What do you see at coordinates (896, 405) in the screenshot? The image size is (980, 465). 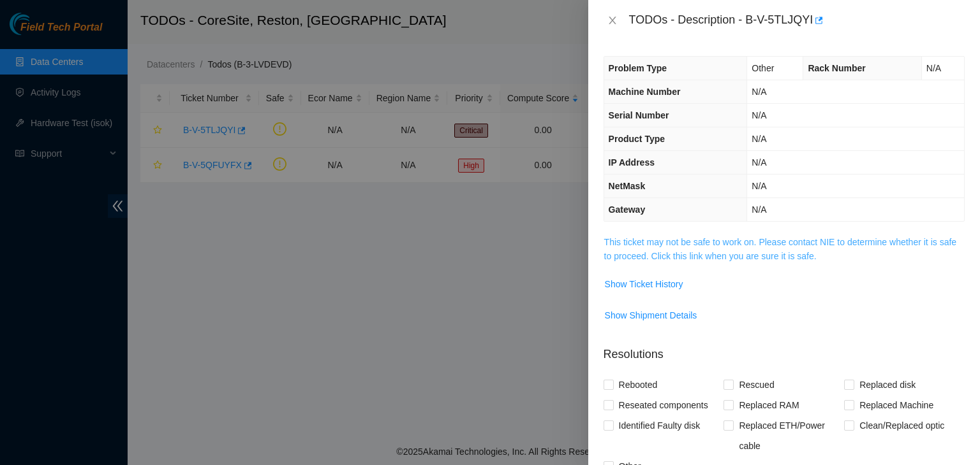 I see `span: Replaced Machine` at bounding box center [896, 405].